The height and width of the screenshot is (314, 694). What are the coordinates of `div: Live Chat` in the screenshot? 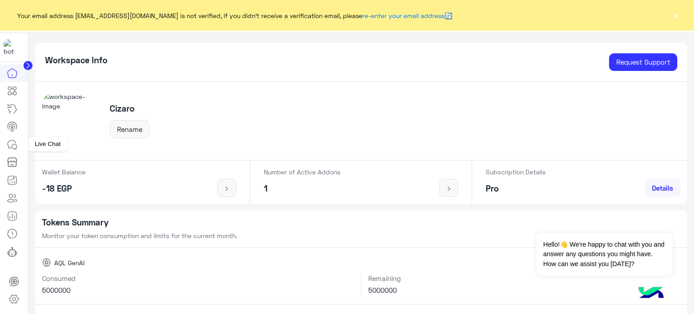 It's located at (47, 144).